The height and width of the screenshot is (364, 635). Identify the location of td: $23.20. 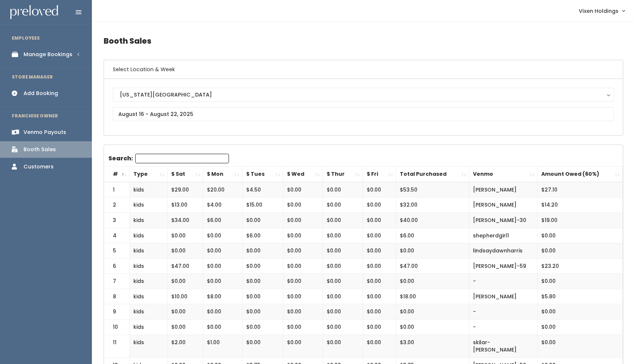
(580, 266).